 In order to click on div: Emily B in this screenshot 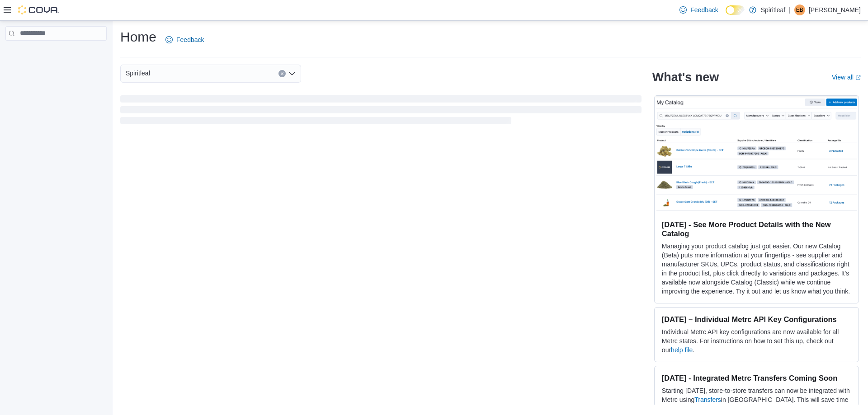, I will do `click(800, 10)`.